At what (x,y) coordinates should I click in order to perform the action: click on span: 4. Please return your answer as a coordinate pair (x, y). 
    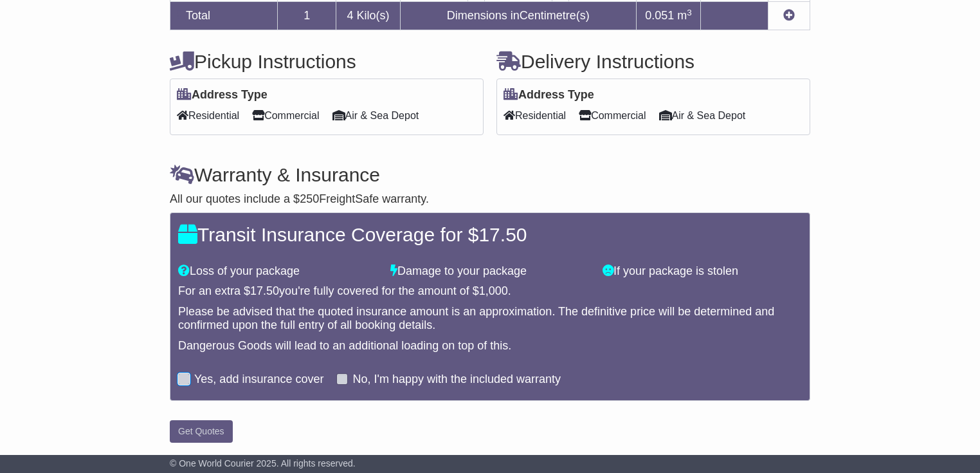
    Looking at the image, I should click on (350, 16).